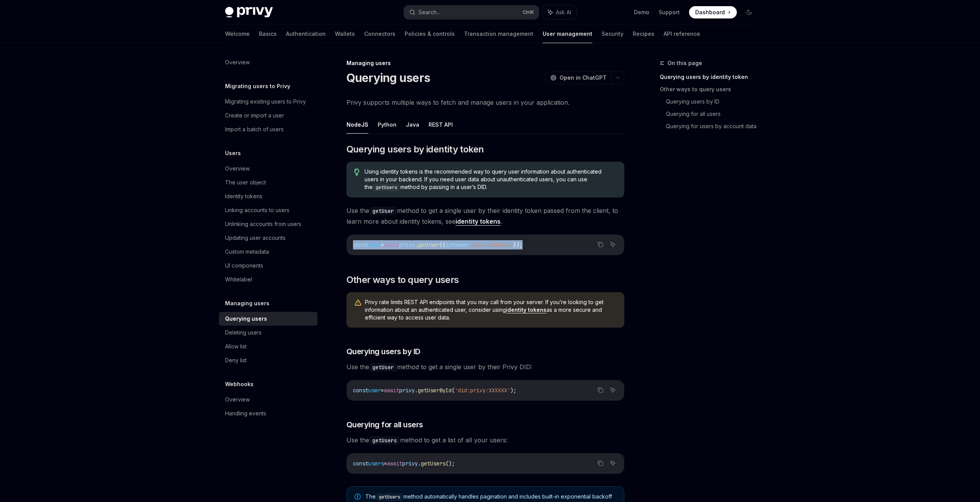 The width and height of the screenshot is (980, 502). What do you see at coordinates (233, 153) in the screenshot?
I see `h5: Users` at bounding box center [233, 153].